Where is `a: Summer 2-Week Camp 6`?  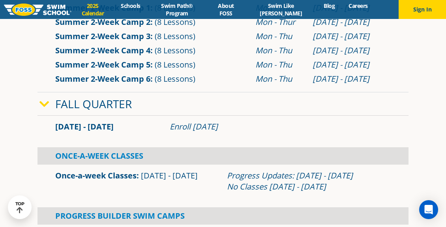
a: Summer 2-Week Camp 6 is located at coordinates (103, 79).